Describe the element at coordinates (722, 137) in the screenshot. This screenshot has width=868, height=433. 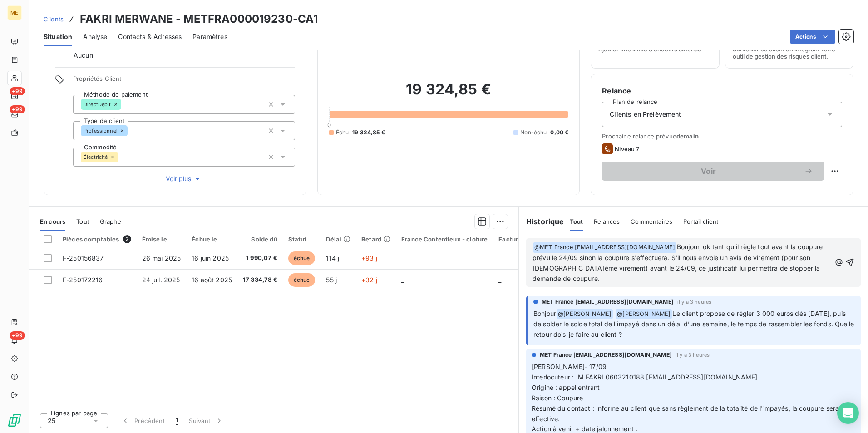
I see `span: Prochaine relance prévue` at that location.